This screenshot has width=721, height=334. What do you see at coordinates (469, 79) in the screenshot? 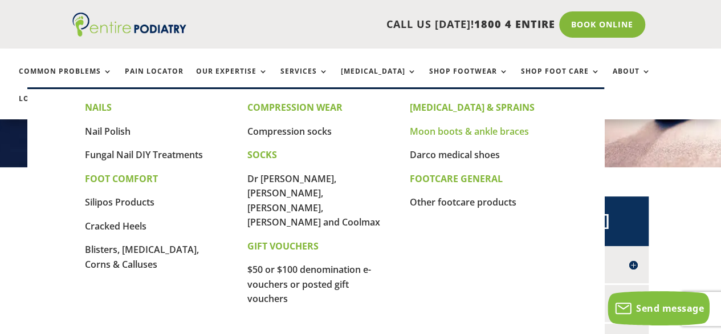
I see `a: Shop Footwear` at bounding box center [469, 79].